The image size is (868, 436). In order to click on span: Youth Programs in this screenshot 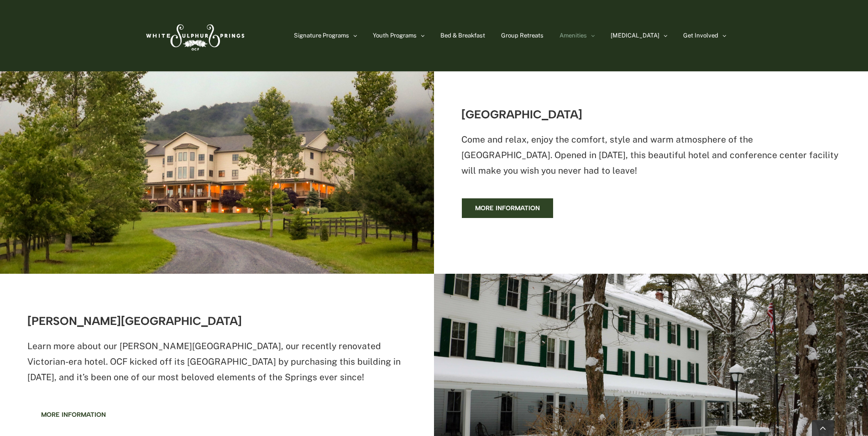, I will do `click(395, 35)`.